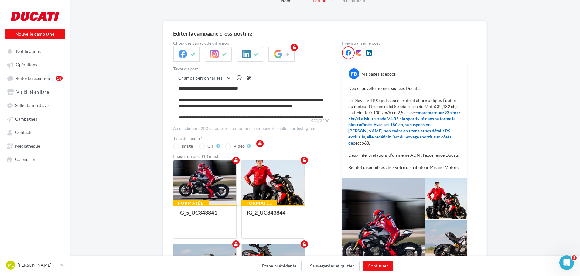 This screenshot has width=580, height=276. Describe the element at coordinates (354, 74) in the screenshot. I see `div: FB` at that location.